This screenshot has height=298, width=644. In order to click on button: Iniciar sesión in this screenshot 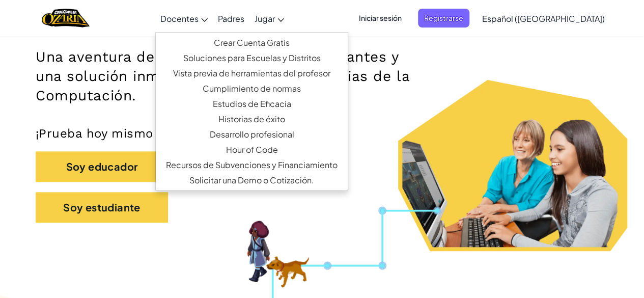, I will do `click(380, 18)`.